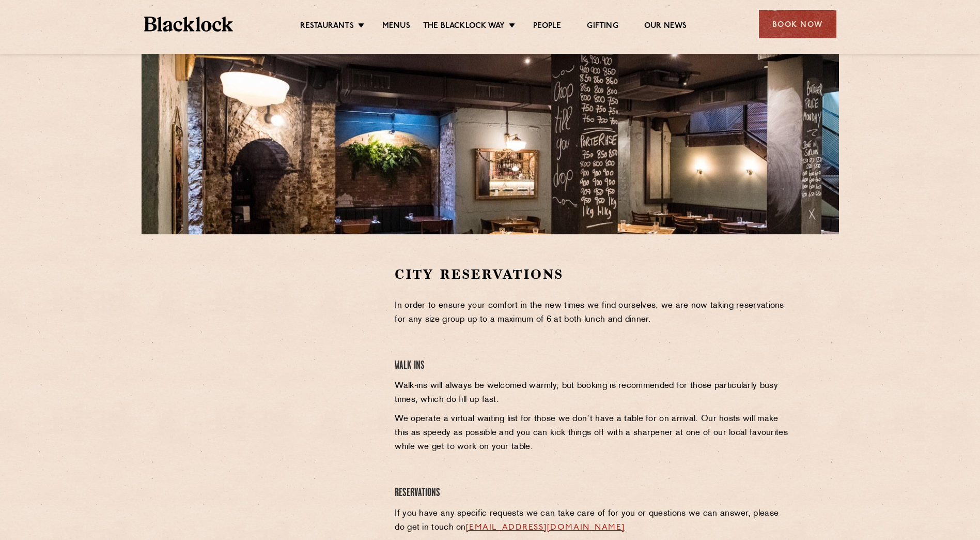  I want to click on h4: Reservations, so click(593, 492).